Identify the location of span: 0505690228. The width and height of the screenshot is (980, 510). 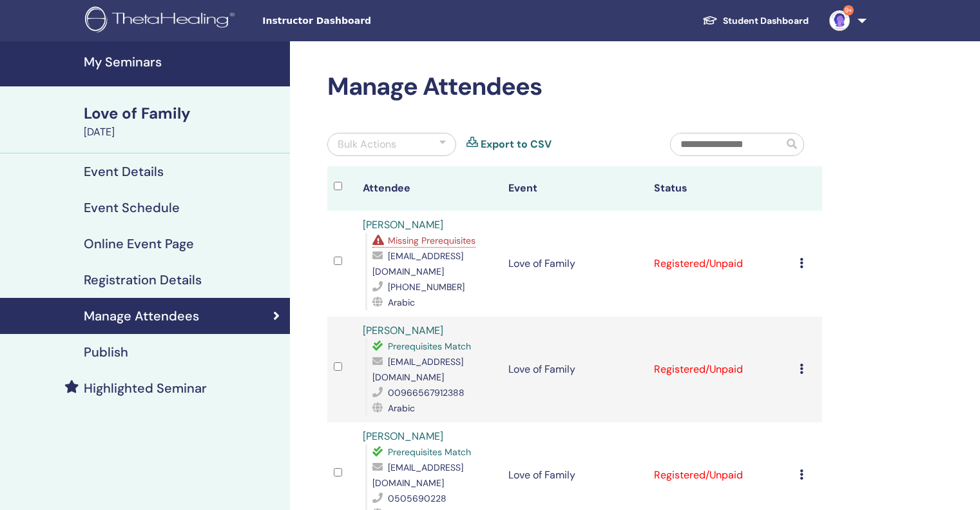
(417, 498).